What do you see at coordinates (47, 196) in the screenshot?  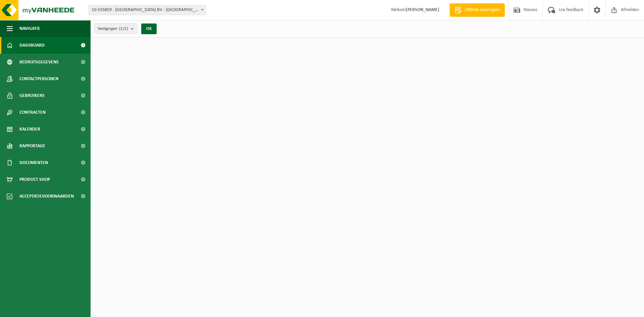 I see `span: Acceptatievoorwaarden` at bounding box center [47, 196].